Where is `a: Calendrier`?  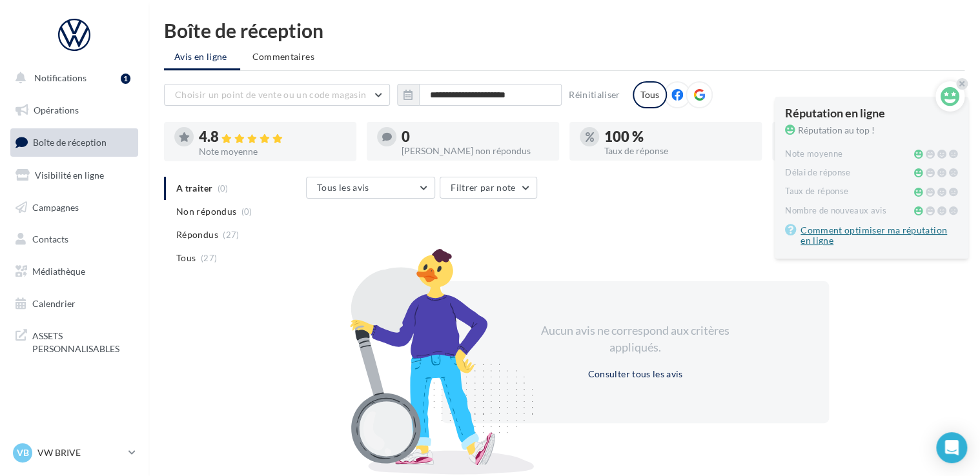 a: Calendrier is located at coordinates (74, 304).